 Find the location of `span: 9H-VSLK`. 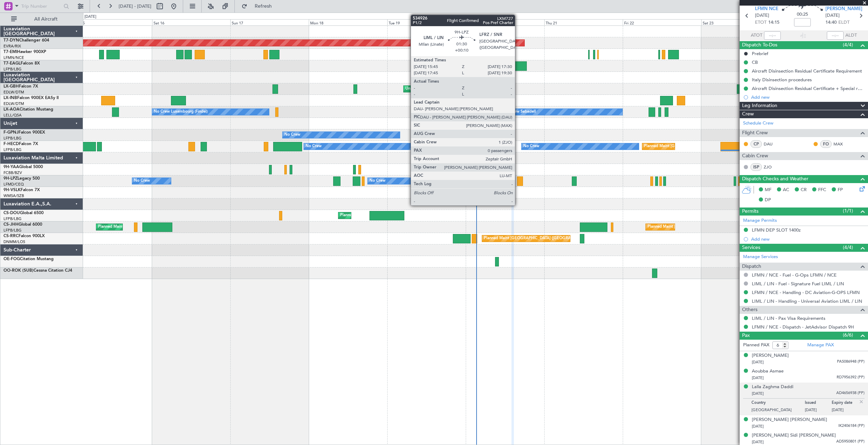

span: 9H-VSLK is located at coordinates (12, 190).